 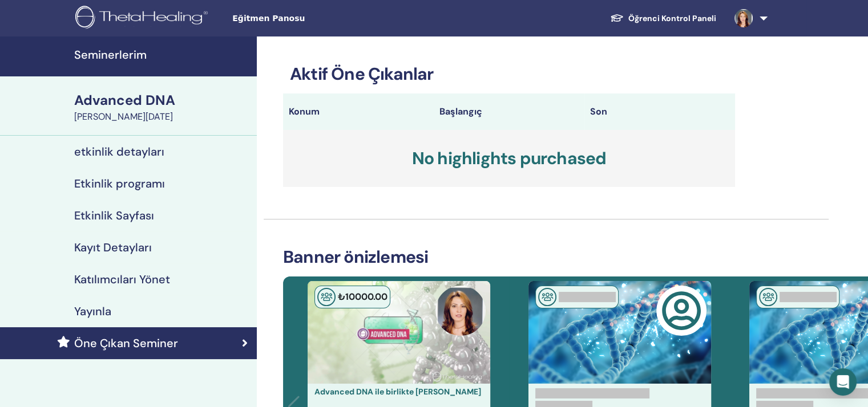 I want to click on h3: Aktif Öne Çıkanlar, so click(x=509, y=74).